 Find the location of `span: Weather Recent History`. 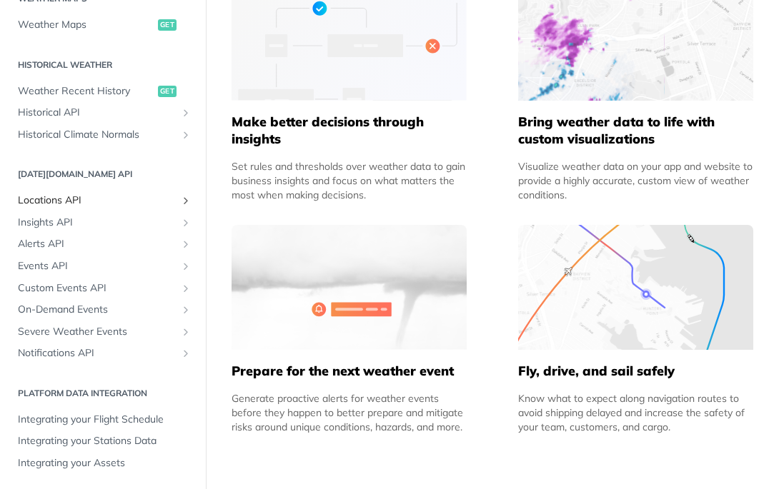

span: Weather Recent History is located at coordinates (86, 91).